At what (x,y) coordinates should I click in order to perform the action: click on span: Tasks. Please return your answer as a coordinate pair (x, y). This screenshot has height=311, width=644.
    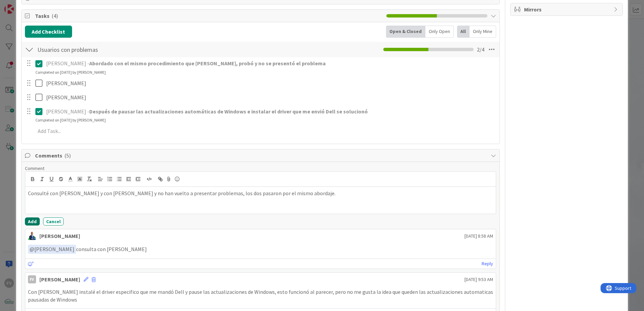
    Looking at the image, I should click on (209, 16).